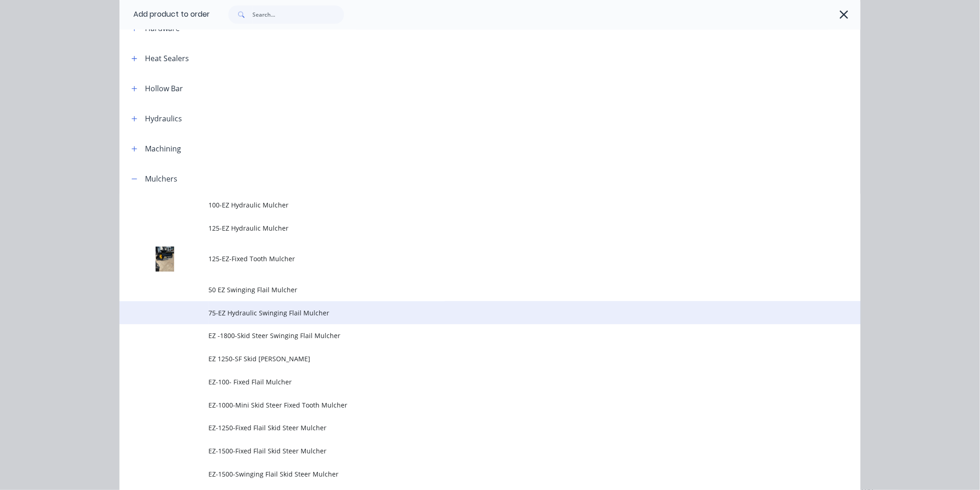  What do you see at coordinates (469, 382) in the screenshot?
I see `span: EZ-100- Fixed Flail Mulcher` at bounding box center [469, 382].